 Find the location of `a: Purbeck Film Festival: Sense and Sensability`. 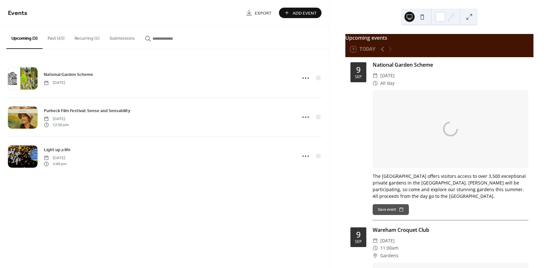

a: Purbeck Film Festival: Sense and Sensability is located at coordinates (87, 111).